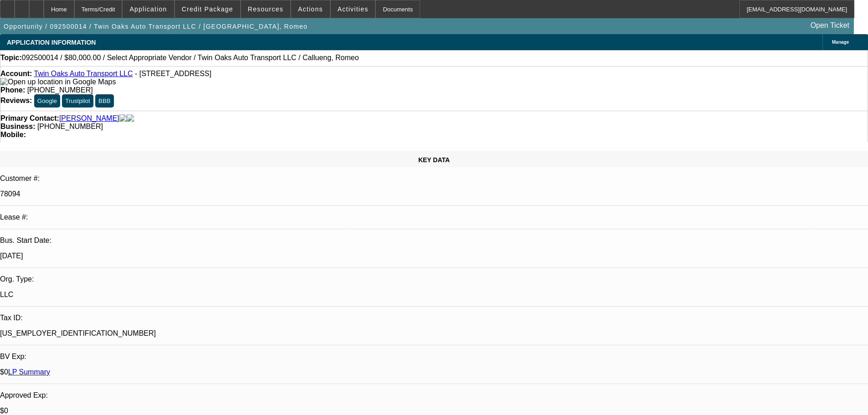 This screenshot has width=868, height=415. Describe the element at coordinates (190, 58) in the screenshot. I see `span: 092500014 / $80,000.00 / Select Appropriate Vendor / Twin Oaks Auto Transport LLC / Callueng, Romeo` at that location.